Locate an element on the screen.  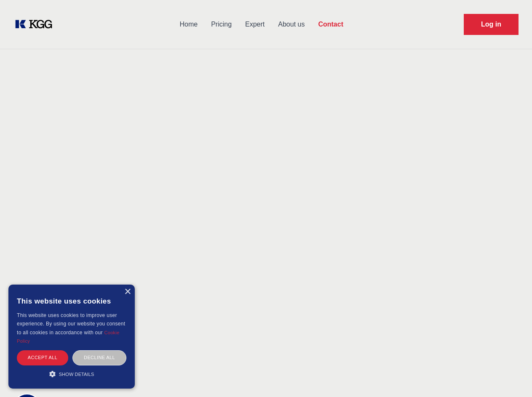
a: Contact is located at coordinates (331, 25).